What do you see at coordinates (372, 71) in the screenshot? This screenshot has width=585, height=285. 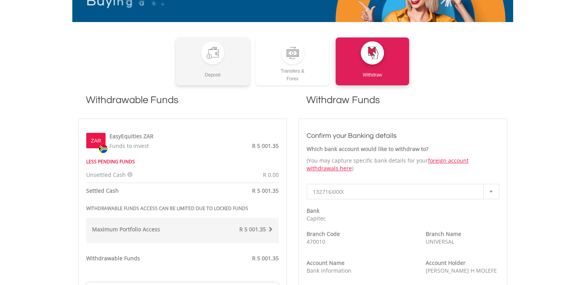 I see `div: Withdraw` at bounding box center [372, 71].